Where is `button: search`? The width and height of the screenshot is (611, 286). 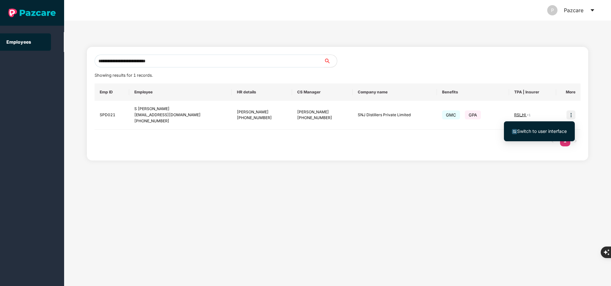
button: search is located at coordinates (330, 61).